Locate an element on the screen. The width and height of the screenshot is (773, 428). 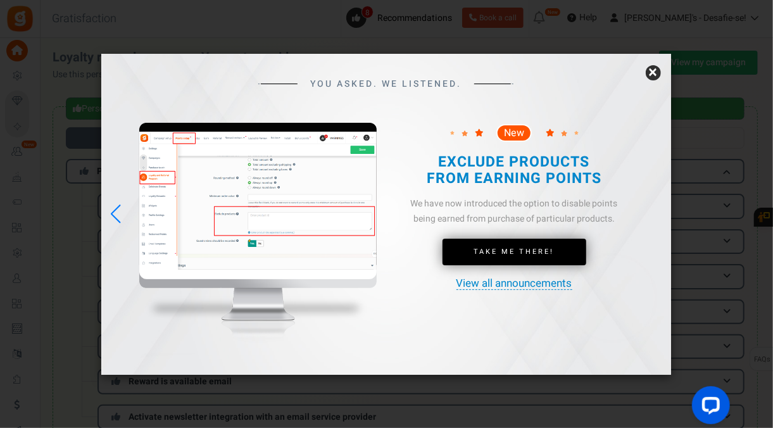
a: View all announcements is located at coordinates (514, 284).